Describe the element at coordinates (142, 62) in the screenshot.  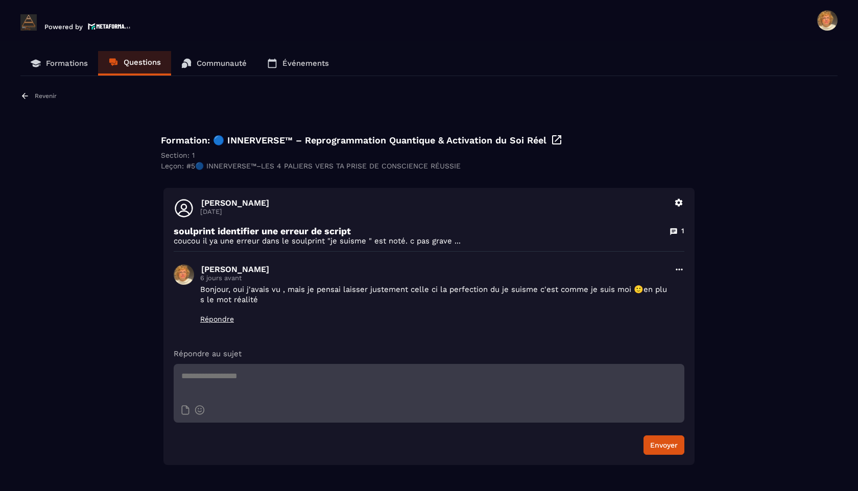
I see `p: Questions` at that location.